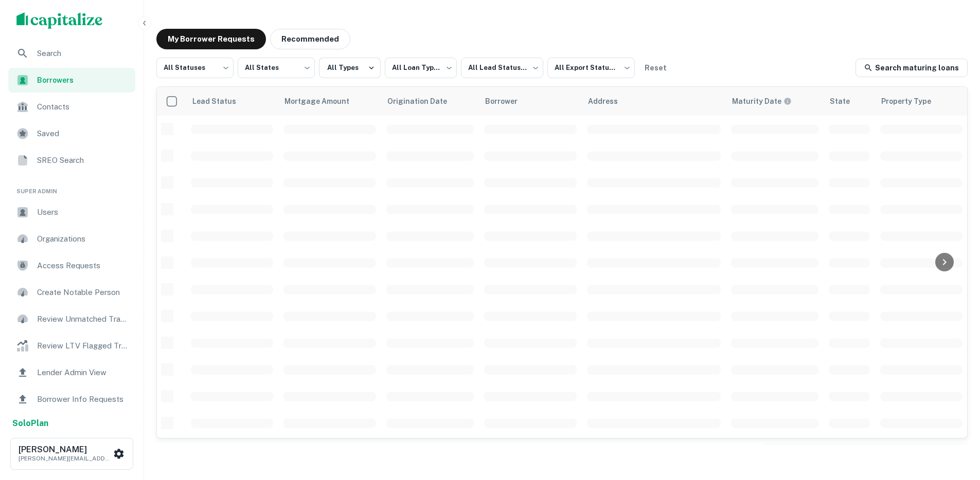 The image size is (980, 480). What do you see at coordinates (71, 107) in the screenshot?
I see `div: Contacts` at bounding box center [71, 107].